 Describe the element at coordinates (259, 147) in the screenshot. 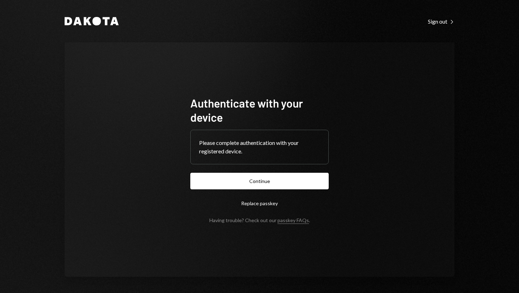

I see `div: Please complete authentication with your registered device.` at that location.